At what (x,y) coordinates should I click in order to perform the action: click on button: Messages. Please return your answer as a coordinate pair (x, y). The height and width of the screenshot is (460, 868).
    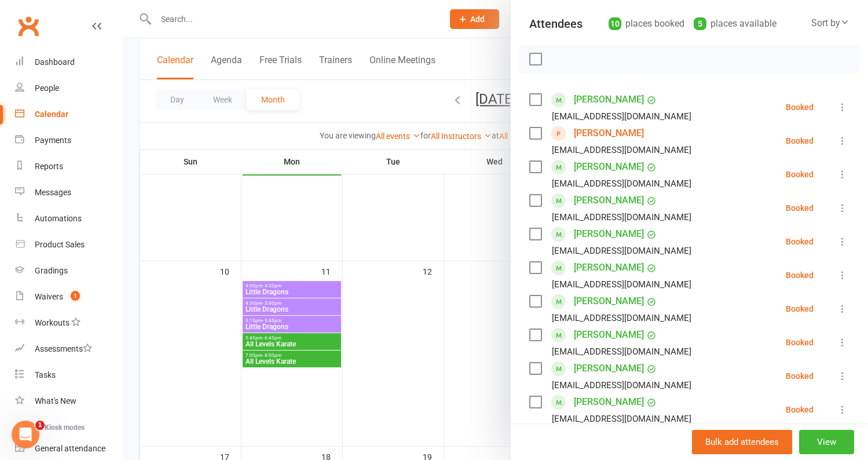
    Looking at the image, I should click on (115, 377).